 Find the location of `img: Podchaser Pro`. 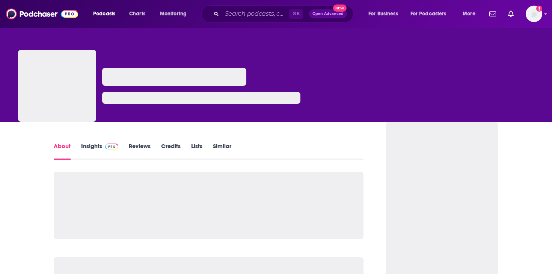

img: Podchaser Pro is located at coordinates (111, 147).